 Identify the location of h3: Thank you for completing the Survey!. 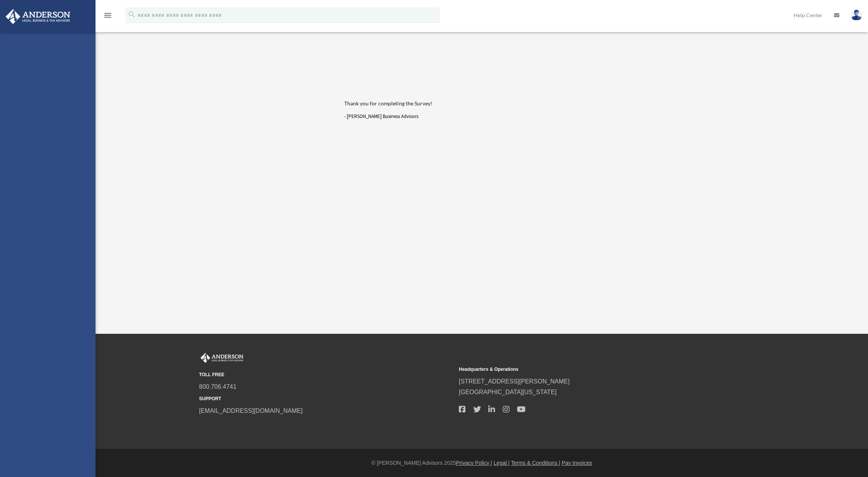
(487, 104).